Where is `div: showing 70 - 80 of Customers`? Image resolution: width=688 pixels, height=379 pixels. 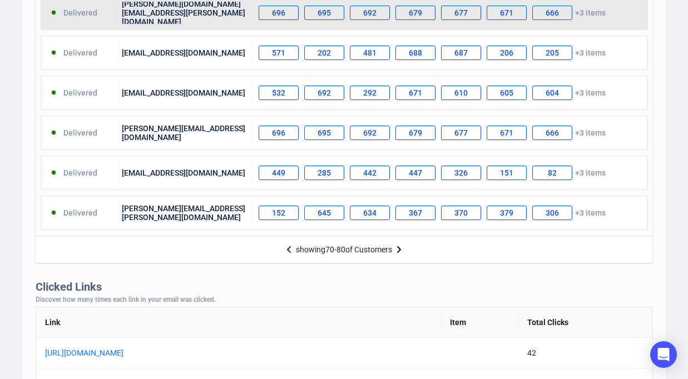 div: showing 70 - 80 of Customers is located at coordinates (344, 250).